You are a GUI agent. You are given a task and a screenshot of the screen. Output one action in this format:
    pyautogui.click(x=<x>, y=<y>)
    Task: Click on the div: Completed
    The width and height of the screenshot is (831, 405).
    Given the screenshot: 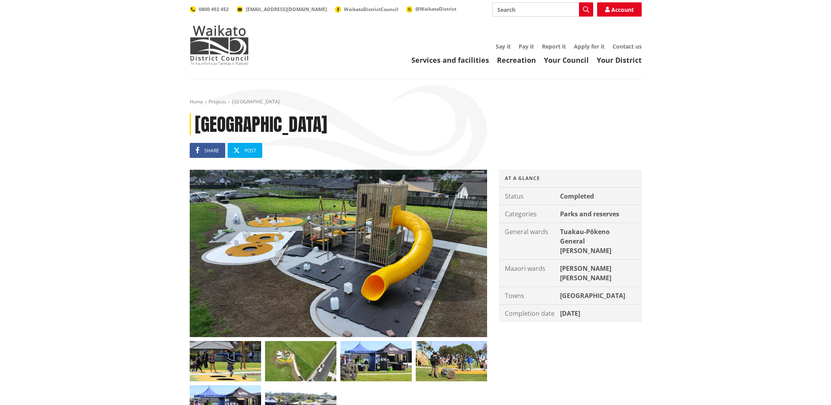 What is the action you would take?
    pyautogui.click(x=600, y=196)
    